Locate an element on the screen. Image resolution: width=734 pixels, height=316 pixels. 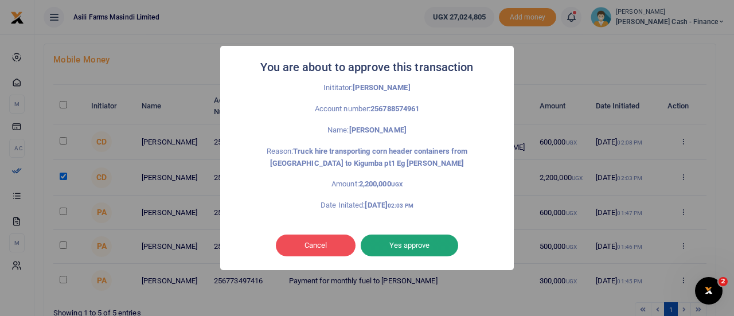
p: Inititator: is located at coordinates (367, 88).